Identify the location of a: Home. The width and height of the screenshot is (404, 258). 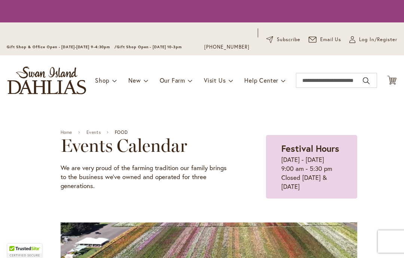
(66, 132).